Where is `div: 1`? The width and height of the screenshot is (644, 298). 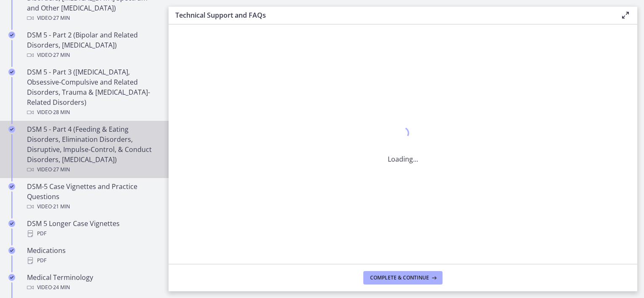
div: 1 is located at coordinates (403, 134).